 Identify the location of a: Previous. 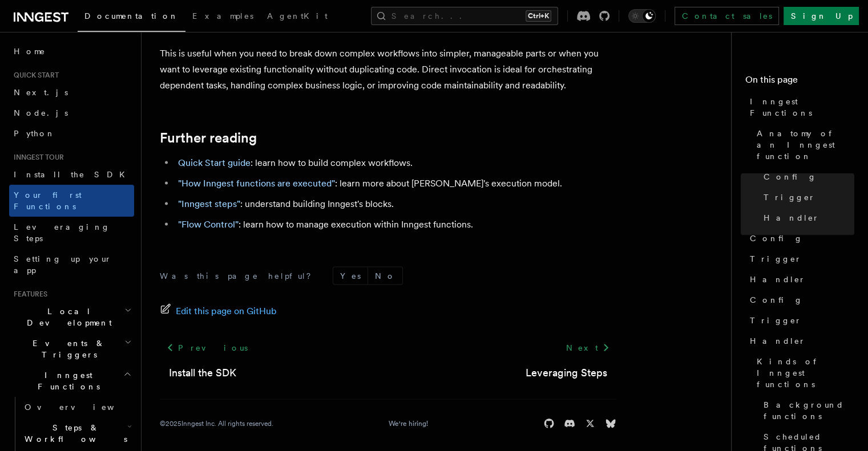
(206, 348).